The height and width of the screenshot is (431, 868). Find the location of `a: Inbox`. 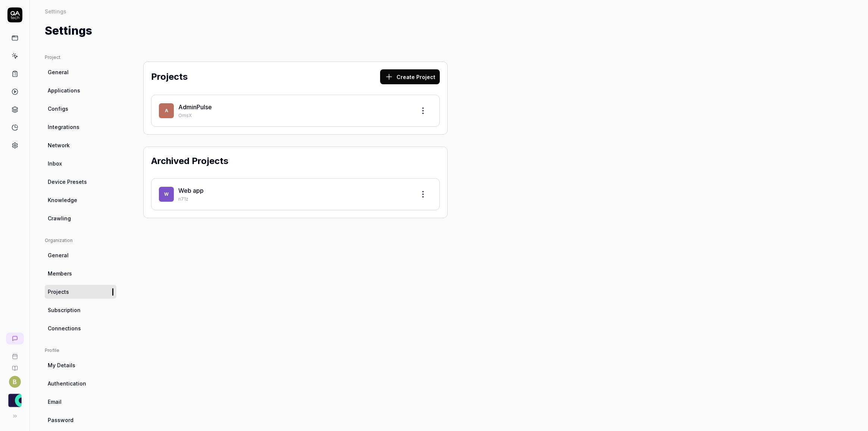

a: Inbox is located at coordinates (81, 163).